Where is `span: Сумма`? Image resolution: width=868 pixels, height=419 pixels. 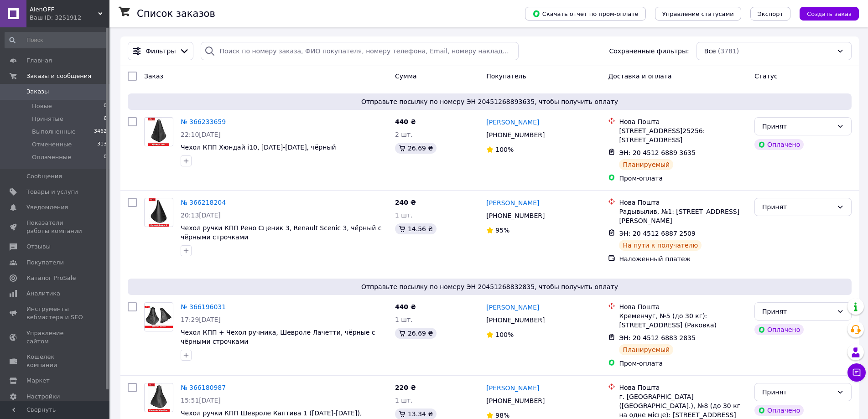 span: Сумма is located at coordinates (406, 76).